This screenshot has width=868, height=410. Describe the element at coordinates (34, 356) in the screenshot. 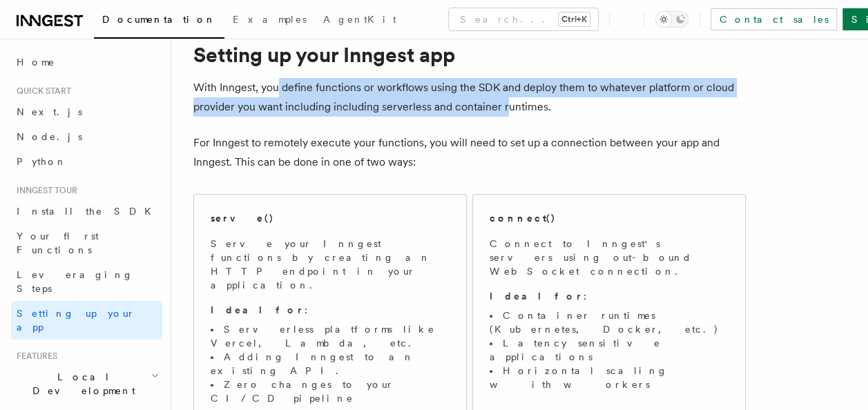

I see `span: Features` at that location.